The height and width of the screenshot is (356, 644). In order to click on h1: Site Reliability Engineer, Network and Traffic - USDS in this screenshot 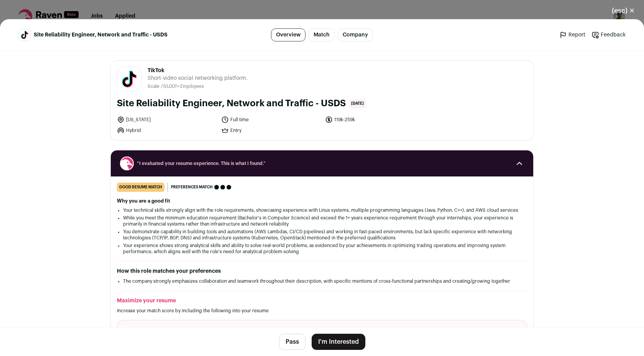, I will do `click(231, 104)`.